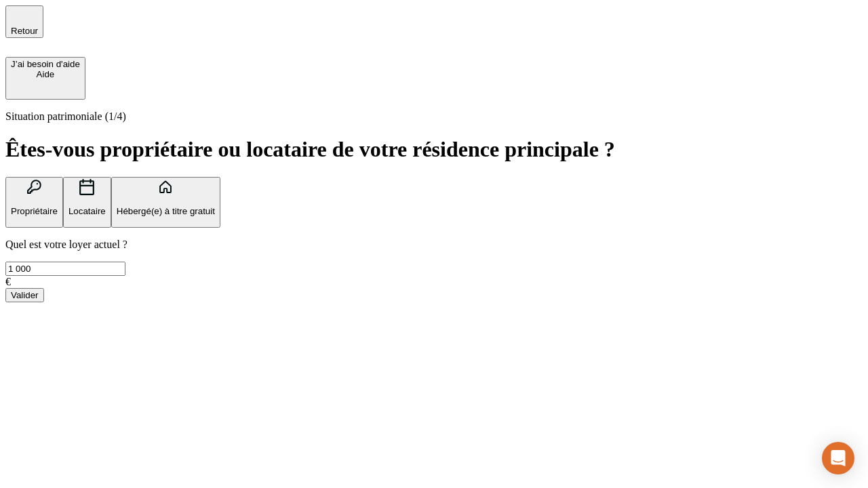 This screenshot has width=868, height=488. Describe the element at coordinates (434, 117) in the screenshot. I see `p: Situation patrimoniale (1/4)` at that location.